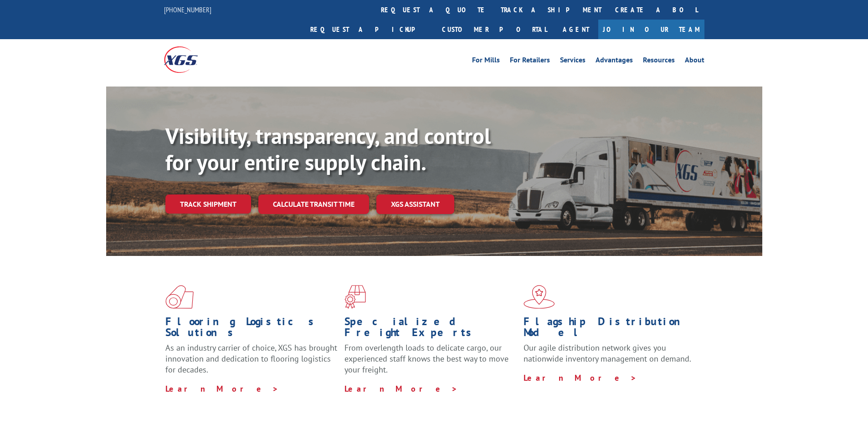  Describe the element at coordinates (573, 61) in the screenshot. I see `a: Services` at that location.